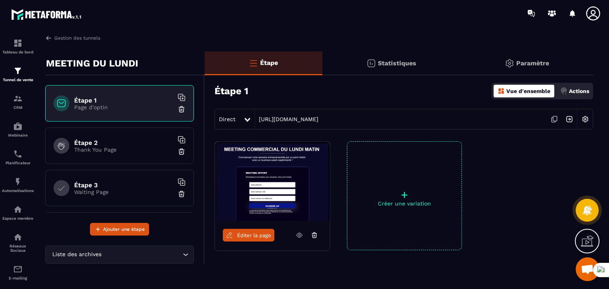 The image size is (609, 289). Describe the element at coordinates (397, 63) in the screenshot. I see `p: Statistiques` at that location.